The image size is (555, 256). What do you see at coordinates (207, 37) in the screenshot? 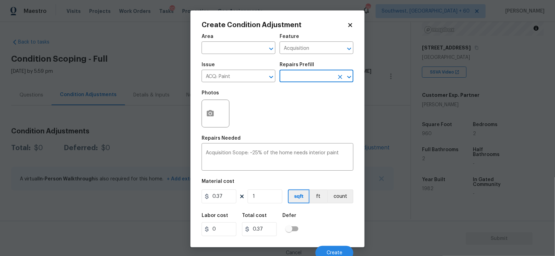
I see `h5: Area` at bounding box center [207, 37].